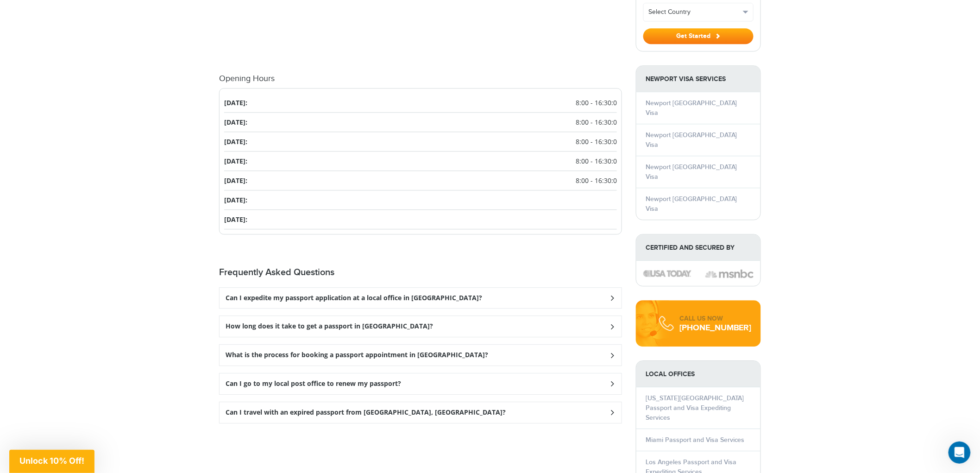  I want to click on h2: Frequently Asked Questions, so click(420, 273).